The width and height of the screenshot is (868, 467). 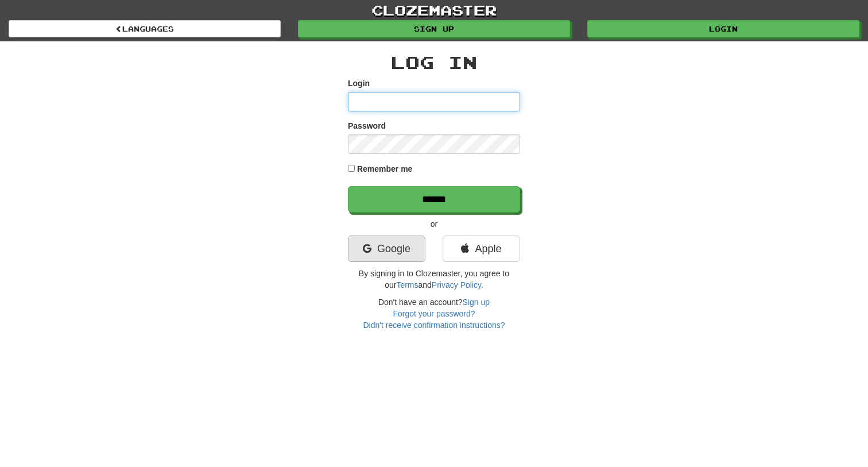 What do you see at coordinates (386, 249) in the screenshot?
I see `a: Google` at bounding box center [386, 249].